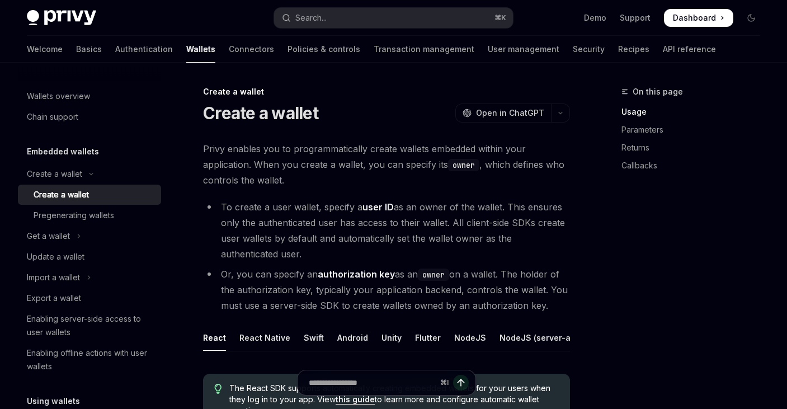 This screenshot has height=409, width=787. I want to click on a: Chain support, so click(90, 117).